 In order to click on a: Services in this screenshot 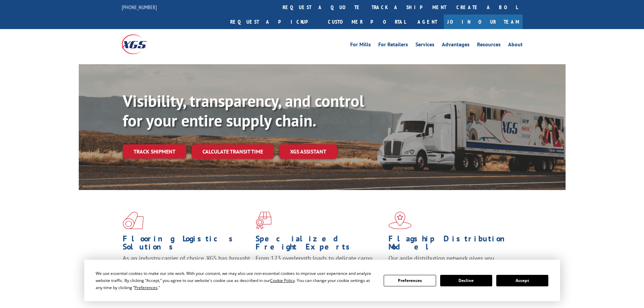, I will do `click(424, 45)`.